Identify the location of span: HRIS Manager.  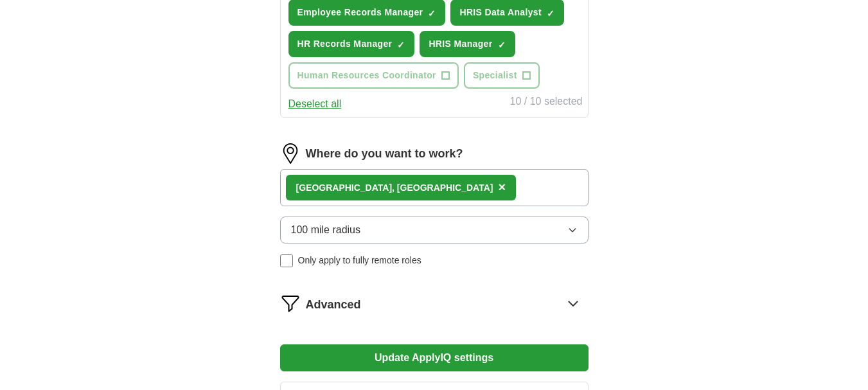
(460, 44).